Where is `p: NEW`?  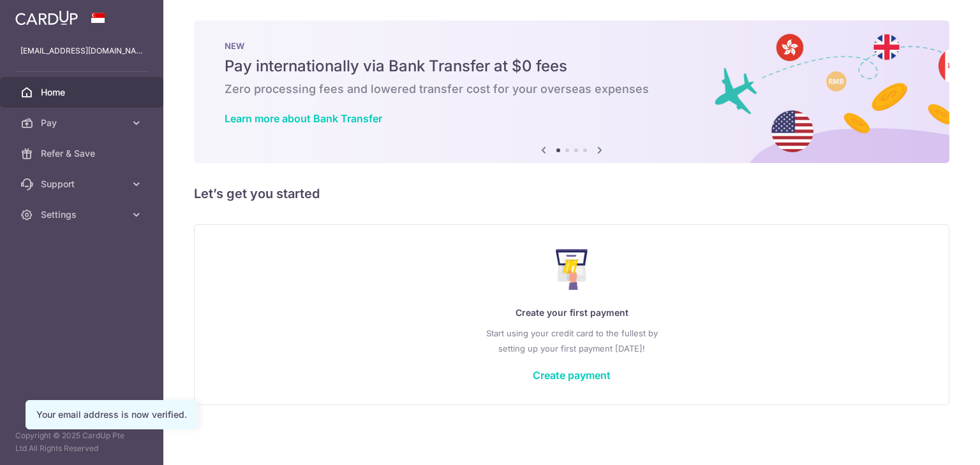 p: NEW is located at coordinates (572, 46).